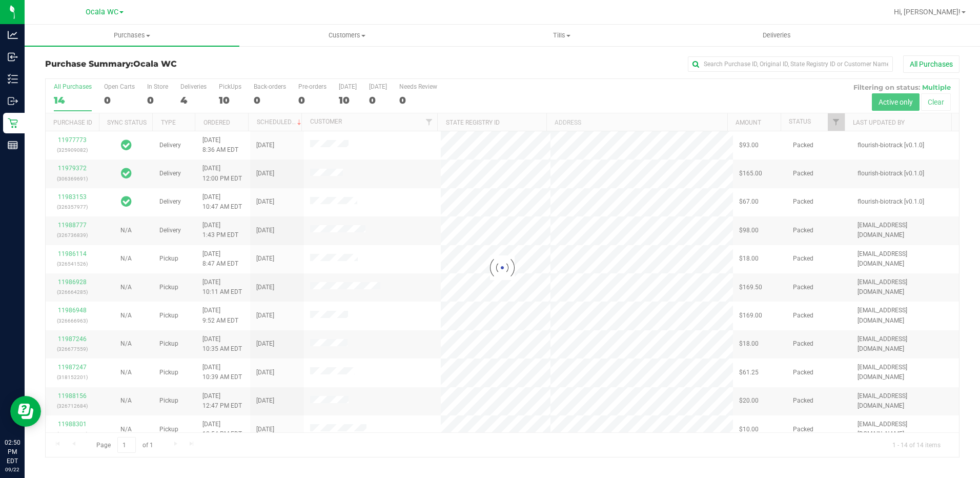  Describe the element at coordinates (13, 79) in the screenshot. I see `inline-svg: Inventory` at that location.